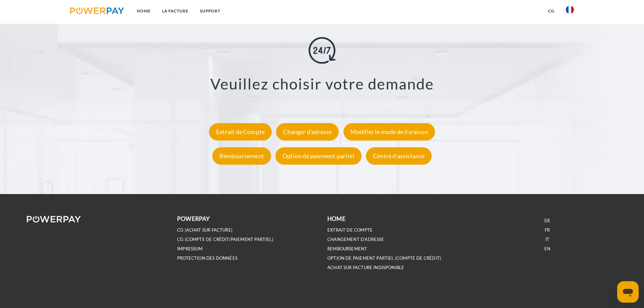 The width and height of the screenshot is (644, 308). Describe the element at coordinates (225, 240) in the screenshot. I see `a: CG (Compte de crédit/paiement partiel)` at that location.